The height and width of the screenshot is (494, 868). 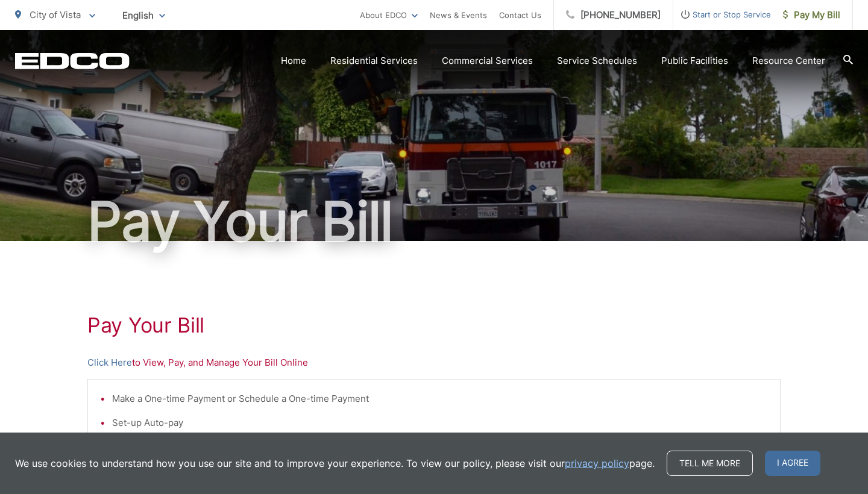 I want to click on p: to View, Pay, and Manage Your Bill Online, so click(x=434, y=363).